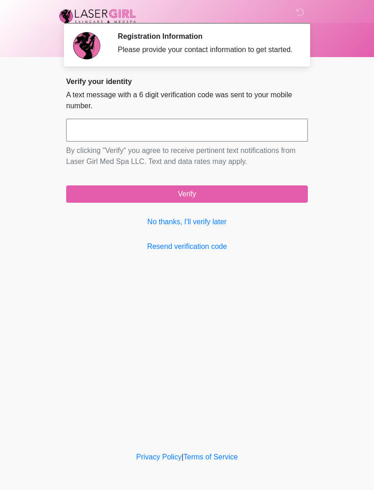 This screenshot has width=374, height=490. Describe the element at coordinates (187, 194) in the screenshot. I see `button: Verify` at that location.